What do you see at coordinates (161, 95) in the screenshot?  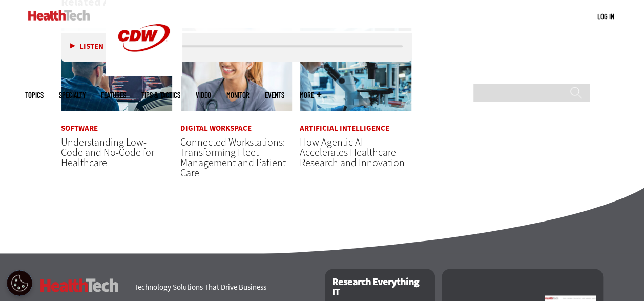 I see `a: Tips & Tactics` at bounding box center [161, 95].